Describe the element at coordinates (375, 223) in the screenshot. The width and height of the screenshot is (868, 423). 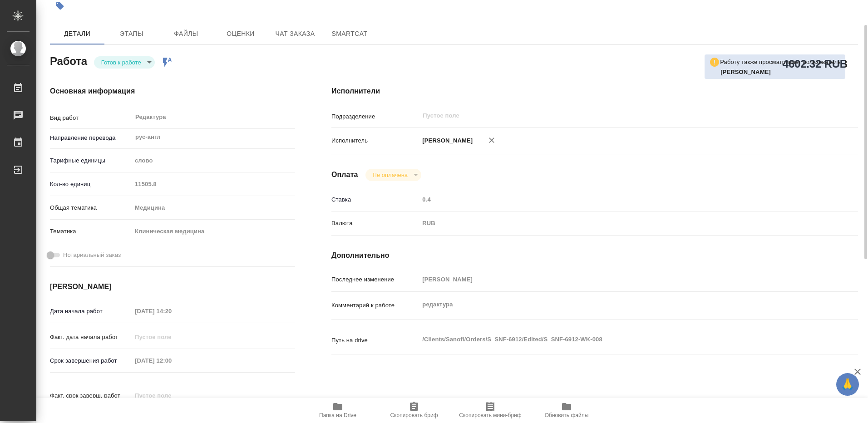
I see `p: Валюта` at that location.